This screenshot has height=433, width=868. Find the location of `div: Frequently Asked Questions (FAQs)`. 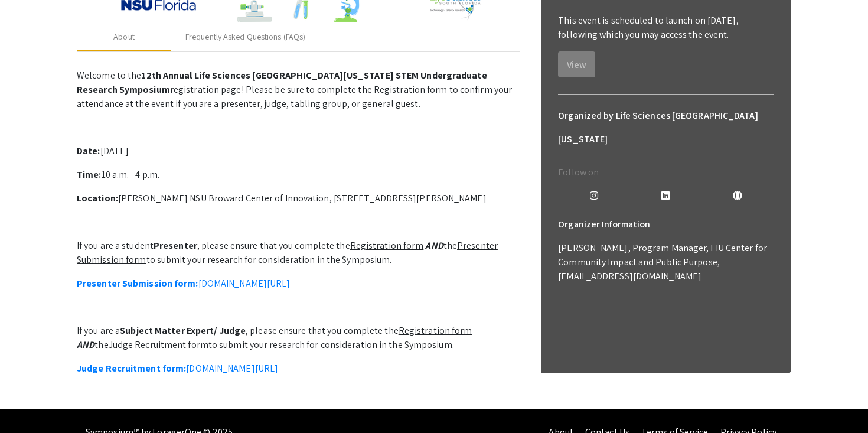

div: Frequently Asked Questions (FAQs) is located at coordinates (245, 37).